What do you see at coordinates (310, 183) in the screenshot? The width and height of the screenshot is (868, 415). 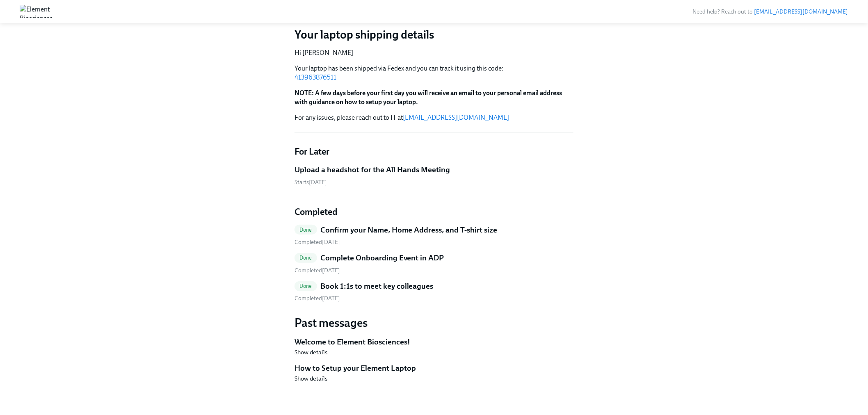 I see `span: Wednesday, September 3rd 2025, 9:00 am` at bounding box center [310, 183].